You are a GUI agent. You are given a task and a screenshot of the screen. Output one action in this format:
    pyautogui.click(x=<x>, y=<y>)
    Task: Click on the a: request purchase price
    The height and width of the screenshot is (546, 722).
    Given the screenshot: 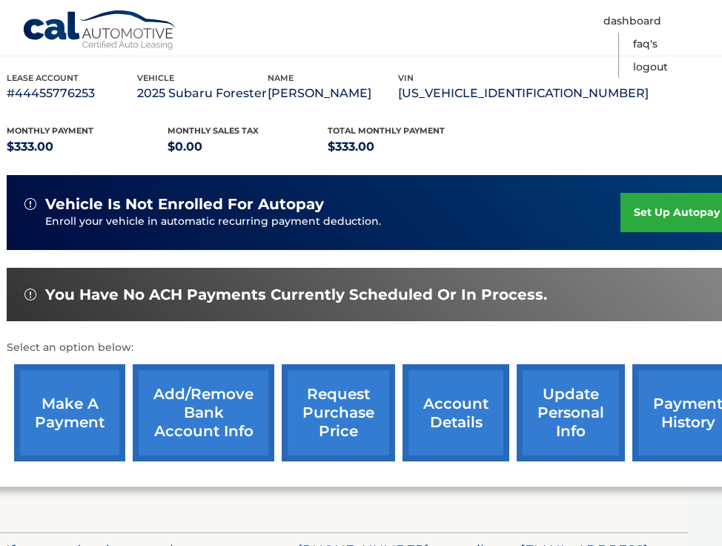 What is the action you would take?
    pyautogui.click(x=338, y=412)
    